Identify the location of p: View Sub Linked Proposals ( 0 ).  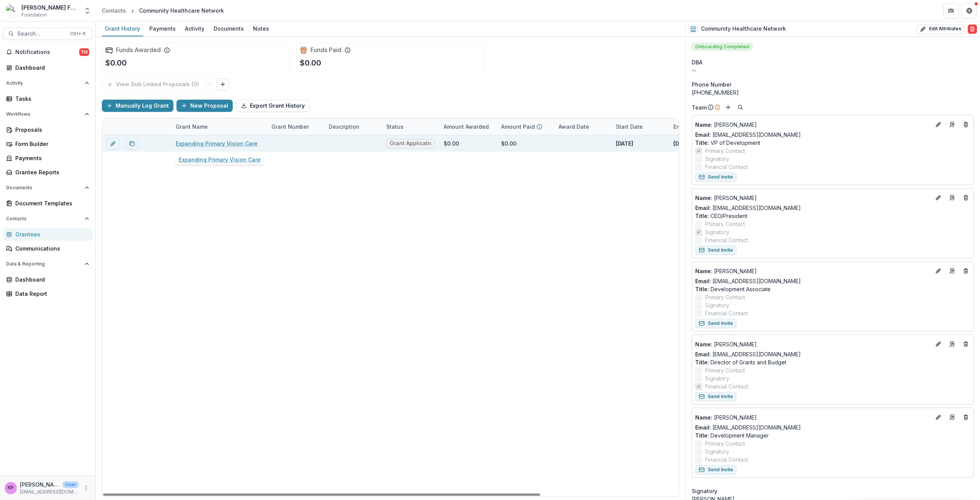
(159, 84).